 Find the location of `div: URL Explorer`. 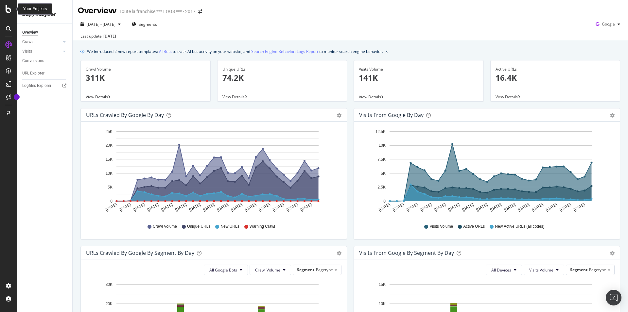

div: URL Explorer is located at coordinates (33, 73).